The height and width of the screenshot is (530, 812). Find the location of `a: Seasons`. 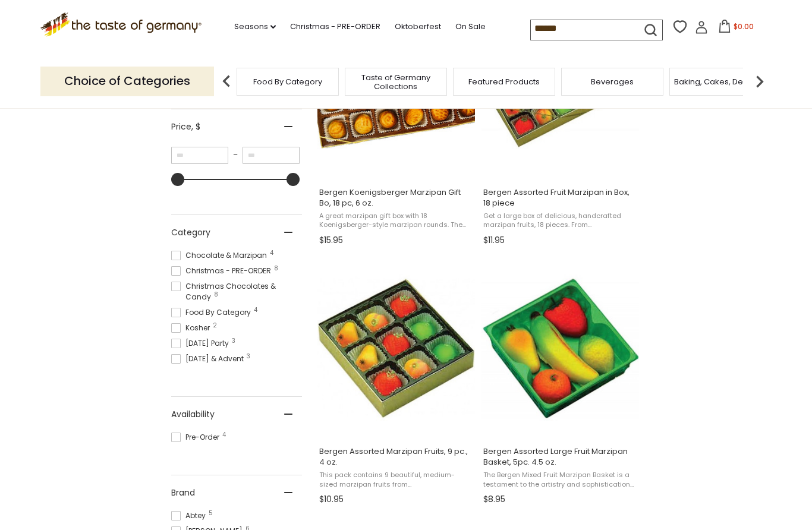

a: Seasons is located at coordinates (255, 27).